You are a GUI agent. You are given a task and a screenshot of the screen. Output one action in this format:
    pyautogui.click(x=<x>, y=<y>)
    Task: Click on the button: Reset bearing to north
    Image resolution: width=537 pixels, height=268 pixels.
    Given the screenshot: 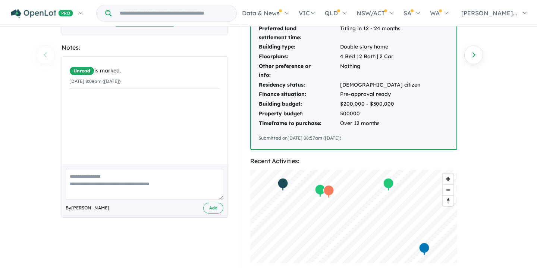 What is the action you would take?
    pyautogui.click(x=448, y=200)
    